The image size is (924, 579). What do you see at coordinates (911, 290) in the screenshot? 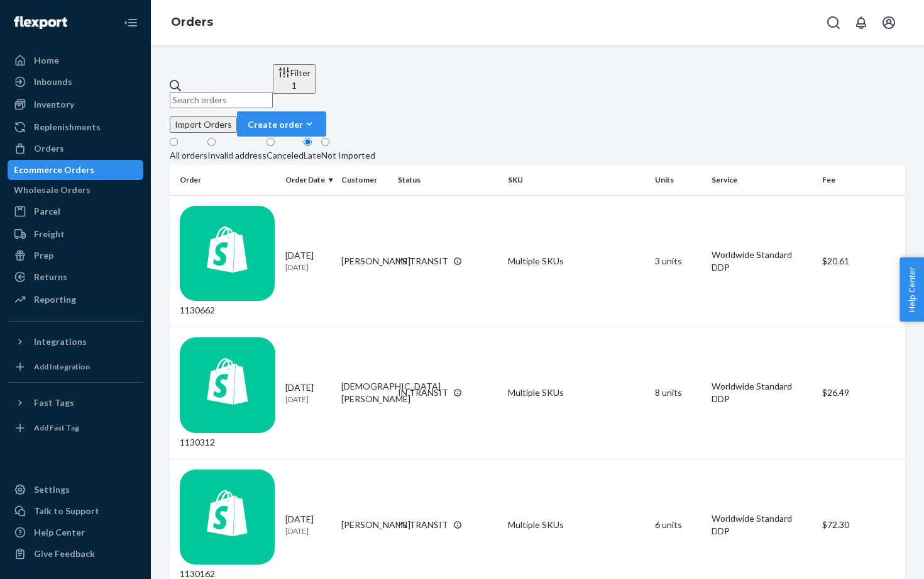
I see `button: Help Center` at bounding box center [911, 290].